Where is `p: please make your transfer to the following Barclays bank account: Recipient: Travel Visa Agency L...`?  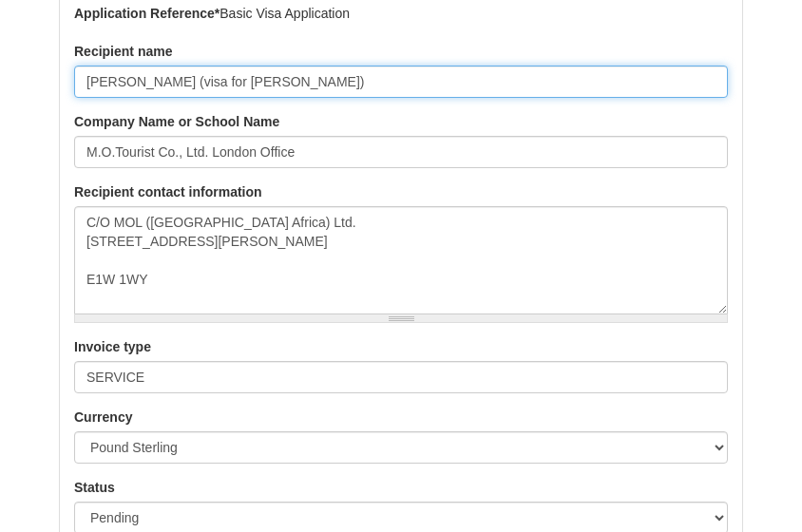
p: please make your transfer to the following Barclays bank account: Recipient: Travel Visa Agency L... is located at coordinates (342, 110).